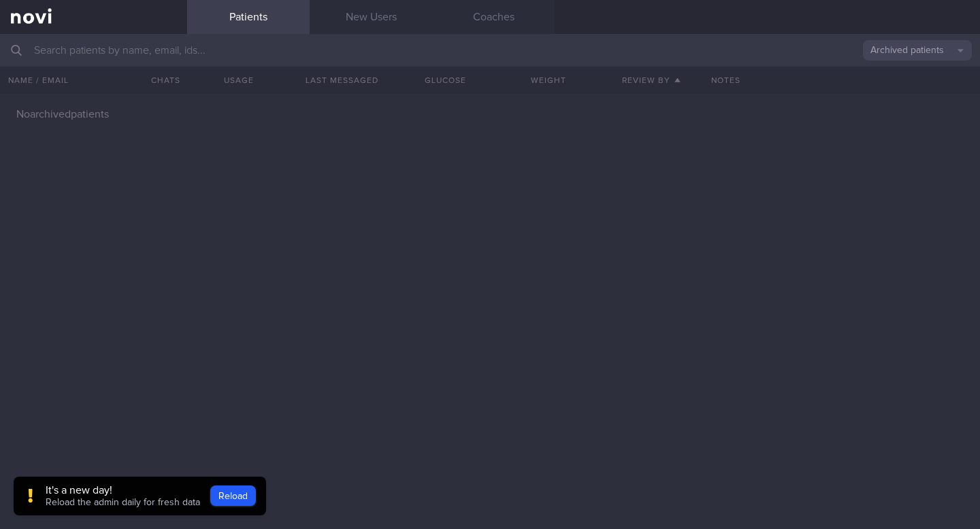 This screenshot has height=529, width=980. I want to click on button: Last Messaged, so click(343, 80).